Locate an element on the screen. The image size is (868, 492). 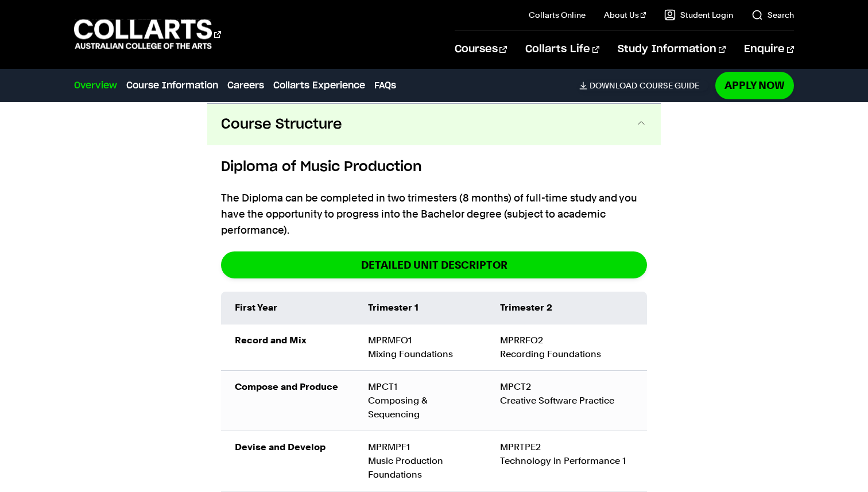
td: MPCT2 Creative Software Practice is located at coordinates (567, 400).